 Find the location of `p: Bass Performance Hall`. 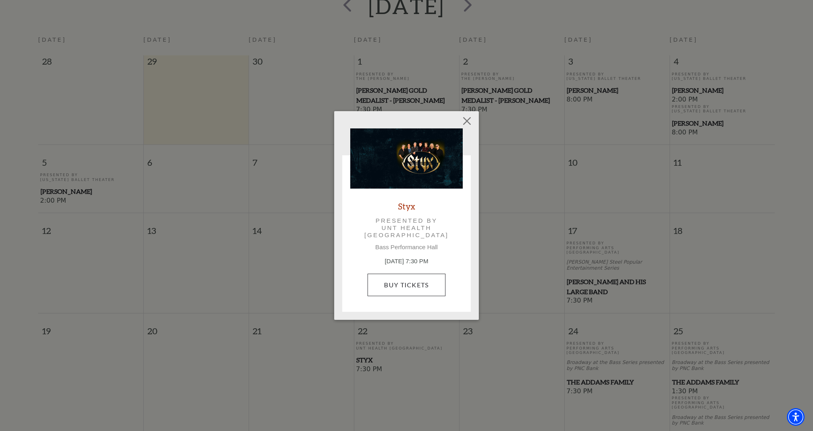

p: Bass Performance Hall is located at coordinates (406, 247).